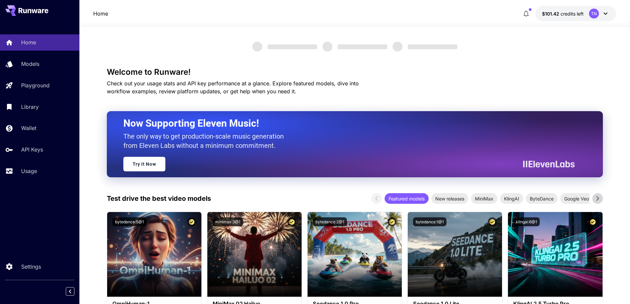  I want to click on p: Test drive the best video models, so click(159, 198).